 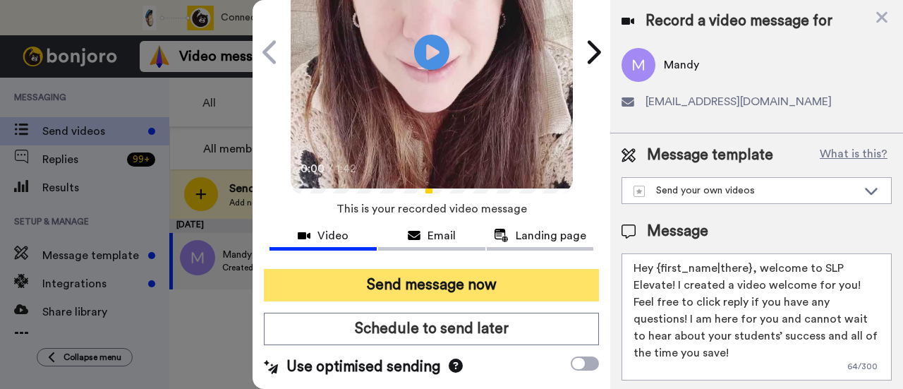 What do you see at coordinates (333, 236) in the screenshot?
I see `span: Video` at bounding box center [333, 236].